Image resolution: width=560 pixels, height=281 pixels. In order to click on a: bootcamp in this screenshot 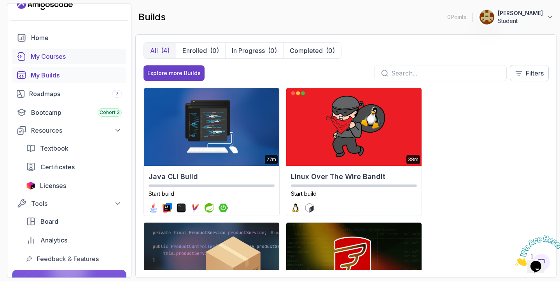, I will do `click(69, 112)`.